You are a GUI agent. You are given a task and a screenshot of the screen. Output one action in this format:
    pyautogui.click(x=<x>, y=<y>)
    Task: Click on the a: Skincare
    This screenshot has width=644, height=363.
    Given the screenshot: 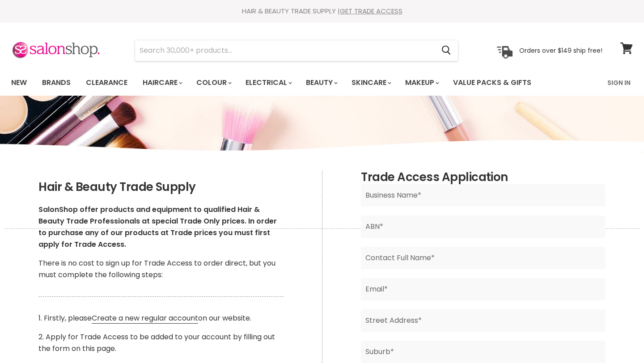 What is the action you would take?
    pyautogui.click(x=371, y=83)
    